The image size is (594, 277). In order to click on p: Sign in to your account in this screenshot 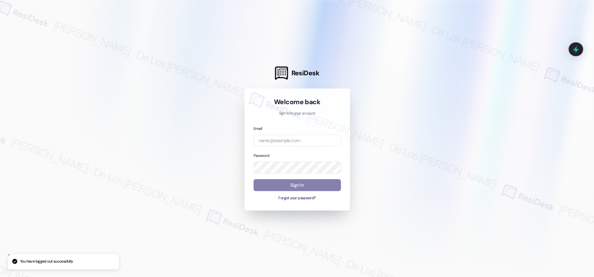, I will do `click(297, 114)`.